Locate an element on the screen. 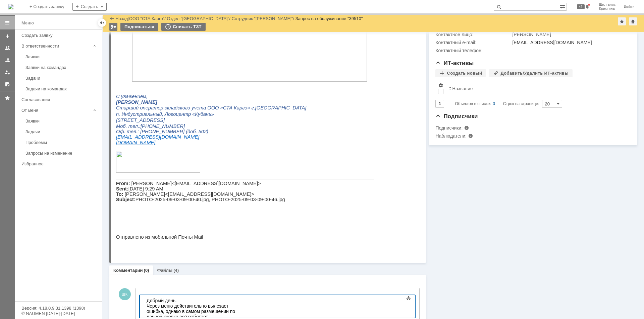 The height and width of the screenshot is (319, 644). div: Название is located at coordinates (462, 88).